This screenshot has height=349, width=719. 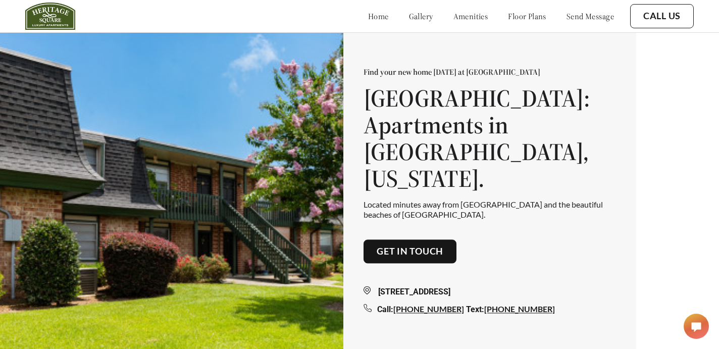 I want to click on a: floor plans, so click(x=527, y=16).